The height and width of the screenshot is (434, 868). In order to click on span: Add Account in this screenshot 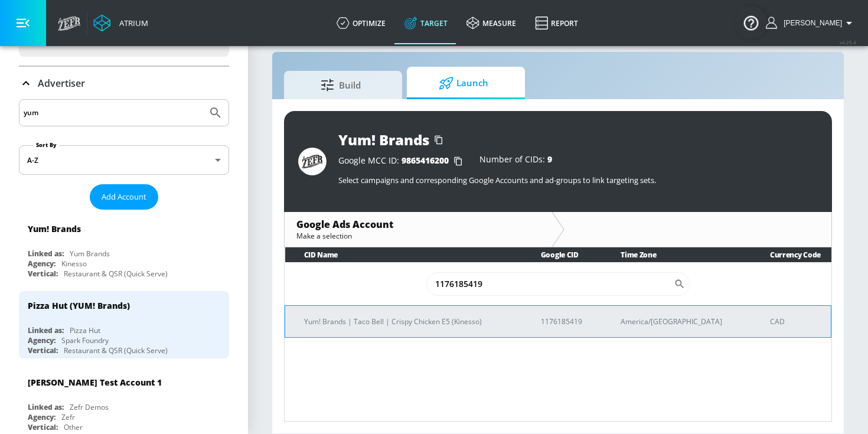, I will do `click(124, 197)`.